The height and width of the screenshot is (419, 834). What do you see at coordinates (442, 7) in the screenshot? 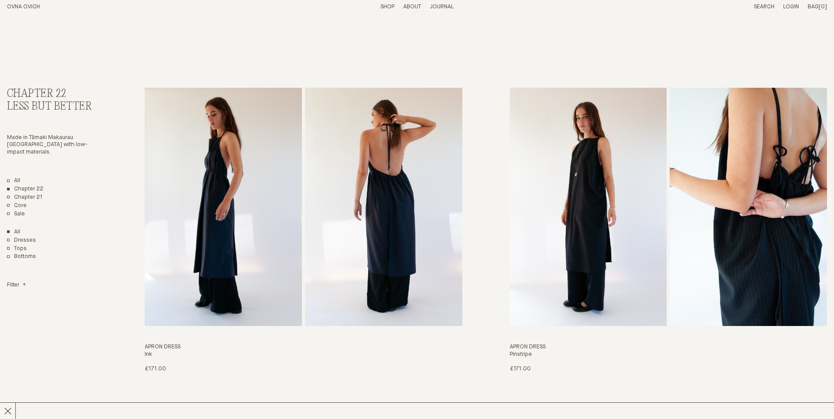
I see `a: Journal` at bounding box center [442, 7].